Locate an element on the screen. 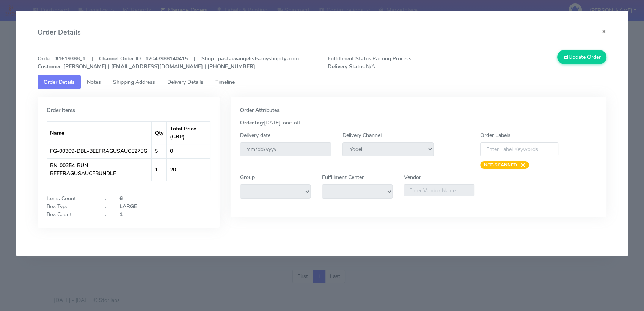 The width and height of the screenshot is (644, 311). td: 1 is located at coordinates (159, 169).